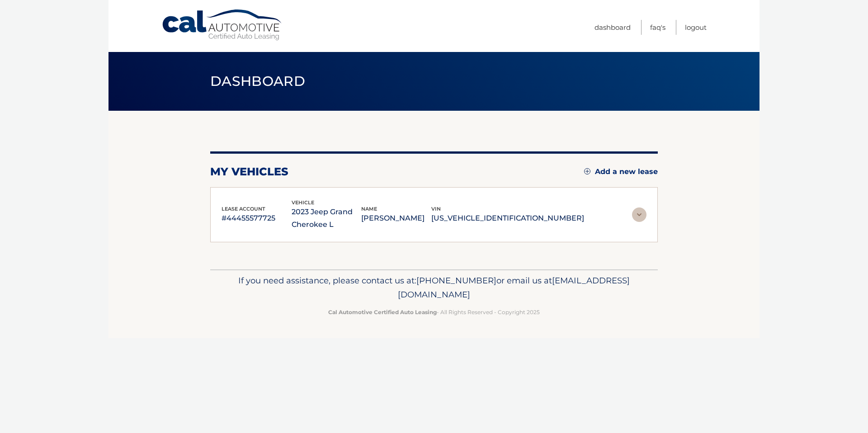 The width and height of the screenshot is (868, 433). I want to click on p: - All Rights Reserved - Copyright 2025, so click(434, 312).